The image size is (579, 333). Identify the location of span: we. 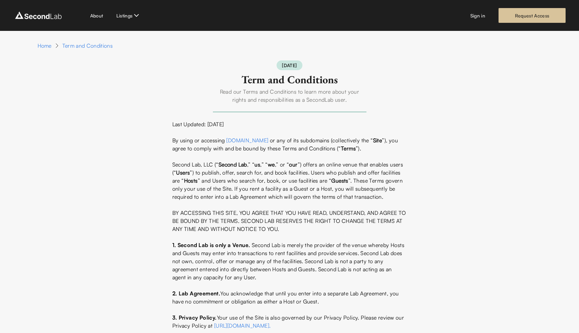
(271, 164).